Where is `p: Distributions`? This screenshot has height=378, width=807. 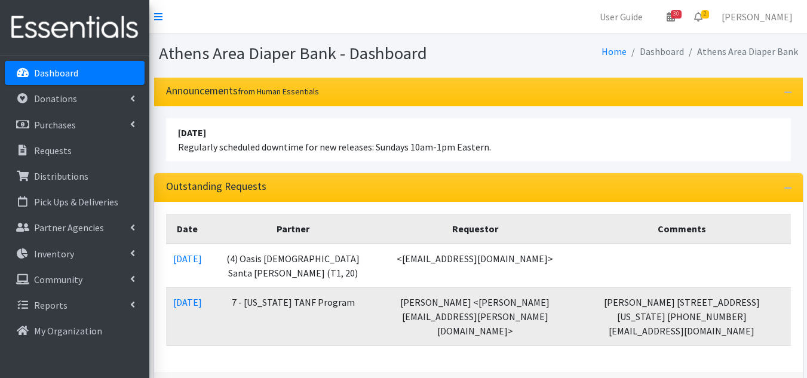
p: Distributions is located at coordinates (61, 176).